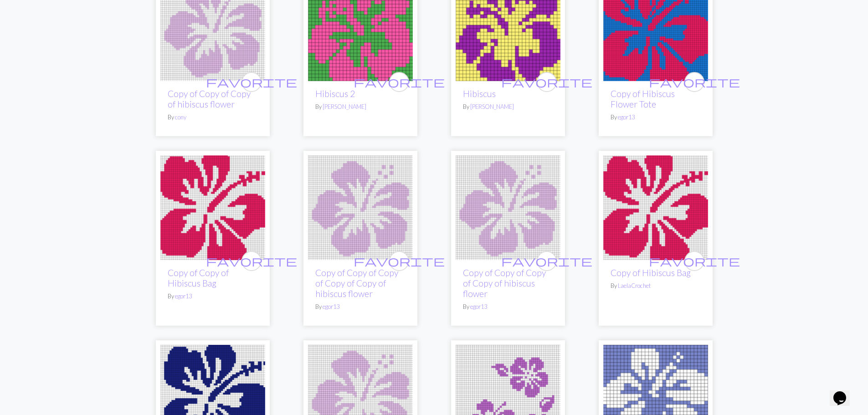 This screenshot has height=415, width=868. Describe the element at coordinates (357, 283) in the screenshot. I see `a: Copy of Copy of Copy of Copy of Copy of hibiscus flower` at that location.